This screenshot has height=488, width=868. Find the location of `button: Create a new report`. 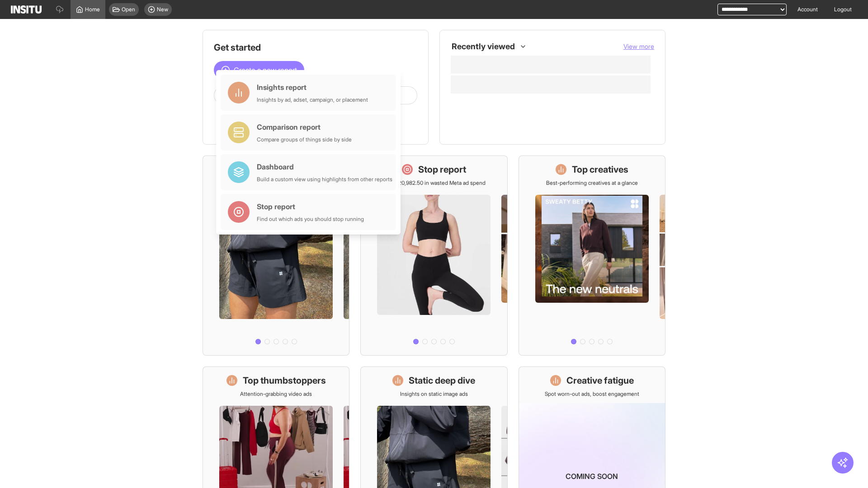

button: Create a new report is located at coordinates (259, 70).